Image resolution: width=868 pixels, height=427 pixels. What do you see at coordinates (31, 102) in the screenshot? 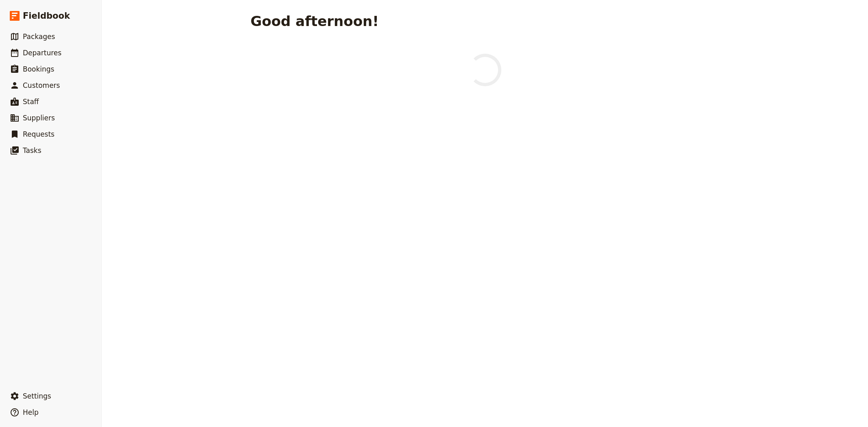
I see `span: Staff` at bounding box center [31, 102].